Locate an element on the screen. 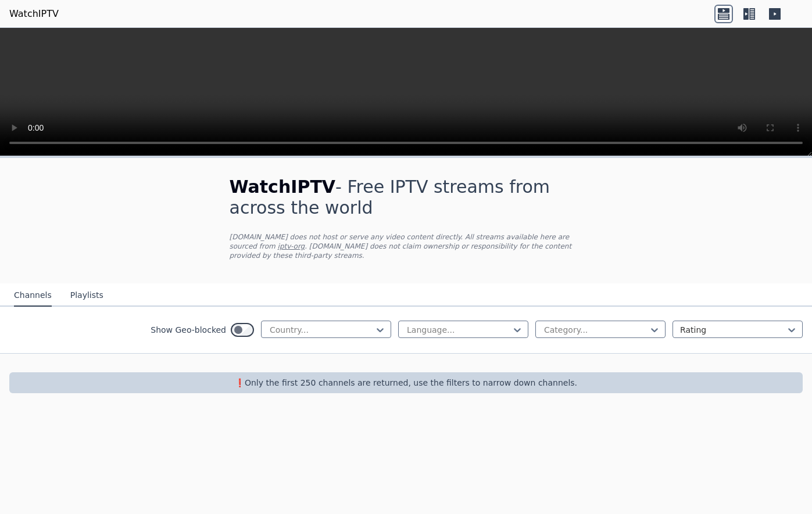 Image resolution: width=812 pixels, height=514 pixels. h1: - Free IPTV streams from across the world is located at coordinates (406, 197).